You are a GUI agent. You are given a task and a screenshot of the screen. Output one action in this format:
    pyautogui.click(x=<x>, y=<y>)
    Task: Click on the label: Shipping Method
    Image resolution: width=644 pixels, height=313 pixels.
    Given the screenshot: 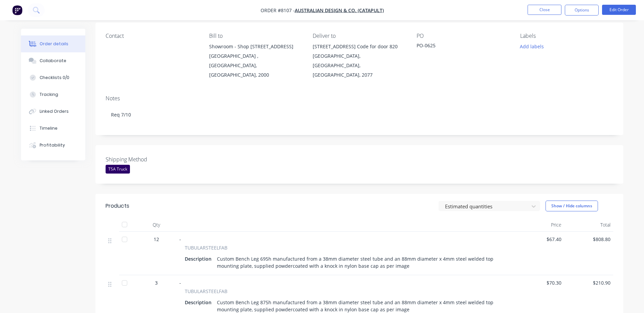 What is the action you would take?
    pyautogui.click(x=148, y=159)
    